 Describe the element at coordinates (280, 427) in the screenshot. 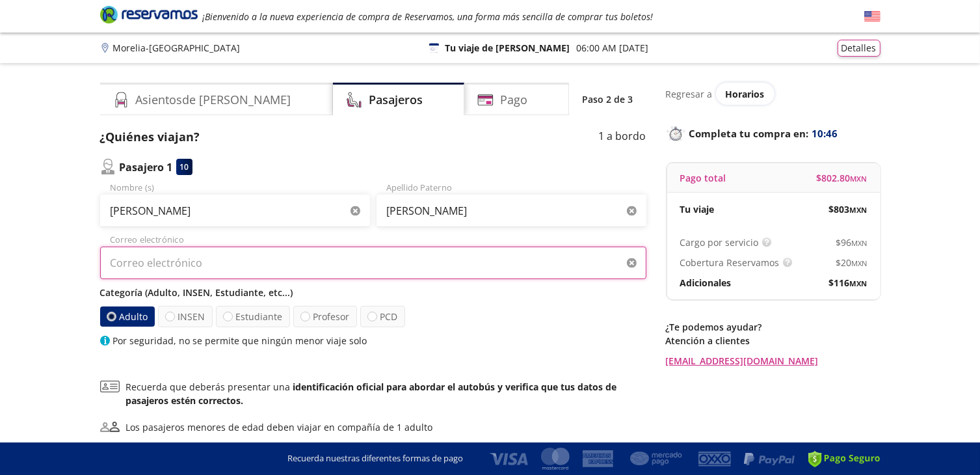

I see `div: Los pasajeros menores de edad deben viajar en compañía de 1 adulto` at that location.